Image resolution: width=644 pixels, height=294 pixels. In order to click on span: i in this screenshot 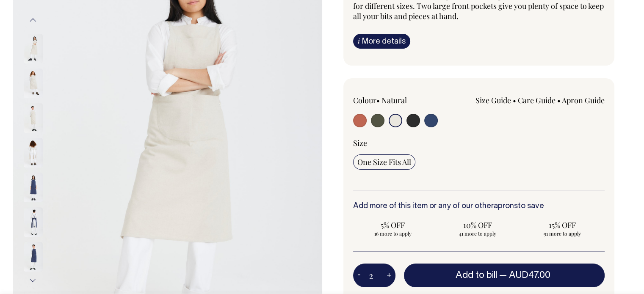, I will do `click(359, 41)`.